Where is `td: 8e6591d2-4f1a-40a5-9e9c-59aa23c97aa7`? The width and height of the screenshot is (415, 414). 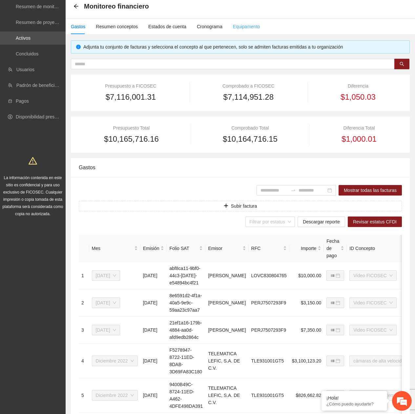
td: 8e6591d2-4f1a-40a5-9e9c-59aa23c97aa7 is located at coordinates (186, 302).